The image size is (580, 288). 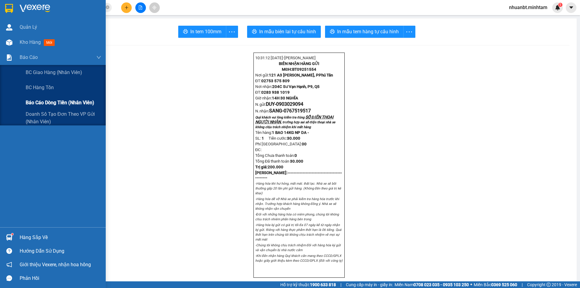 What do you see at coordinates (295, 124) in the screenshot?
I see `span: trường hợp sai số điện thoại nhà xe không chịu trách nhiệm khi mất hàng` at bounding box center [295, 124].